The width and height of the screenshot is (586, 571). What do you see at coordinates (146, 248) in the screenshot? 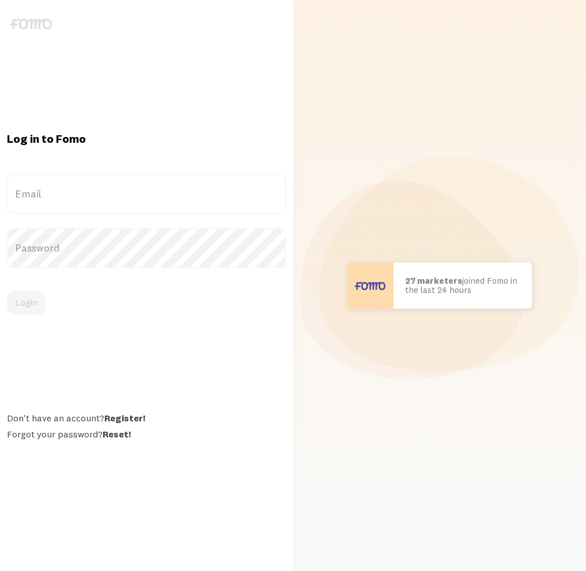
I see `label: Password` at bounding box center [146, 248].